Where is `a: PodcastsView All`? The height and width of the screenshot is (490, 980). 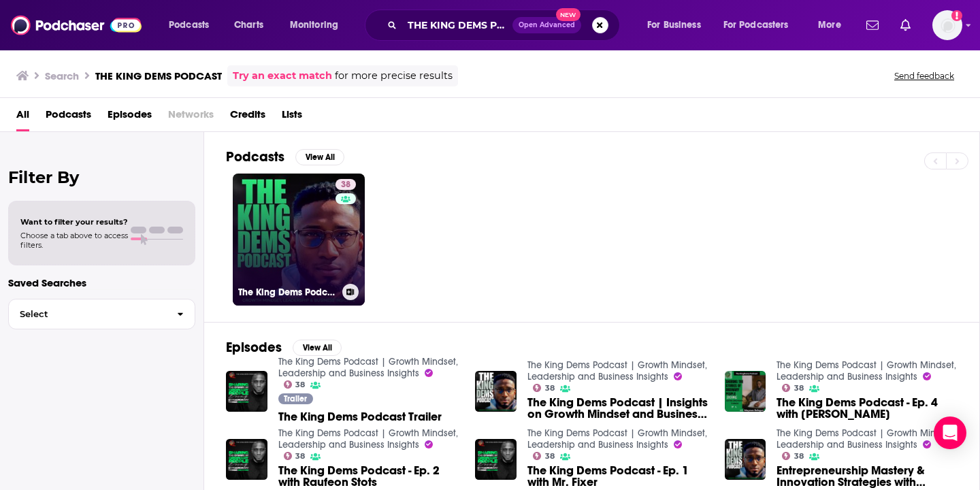
a: PodcastsView All is located at coordinates (286, 156).